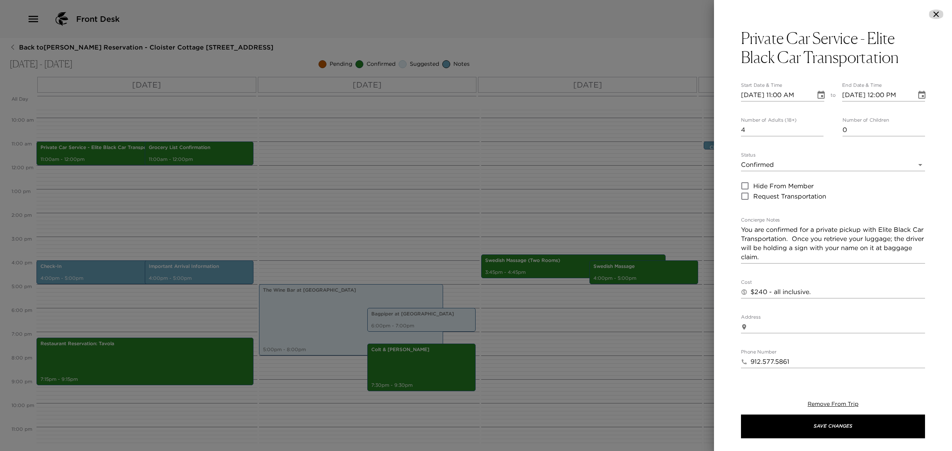 The width and height of the screenshot is (952, 451). What do you see at coordinates (833, 243) in the screenshot?
I see `textarea: You are confirmed for a private pickup with Elite Black Car Transportation. Once you retrieve you...` at bounding box center [833, 243].